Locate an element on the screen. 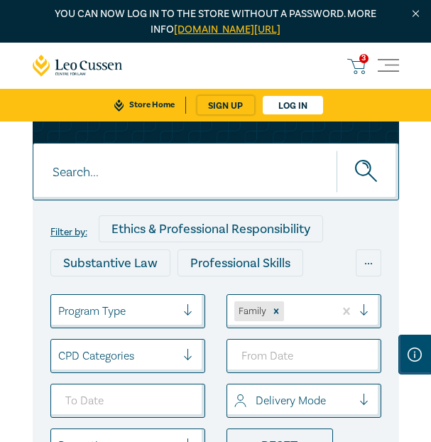 The image size is (431, 442). img: Information Icon is located at coordinates (415, 355).